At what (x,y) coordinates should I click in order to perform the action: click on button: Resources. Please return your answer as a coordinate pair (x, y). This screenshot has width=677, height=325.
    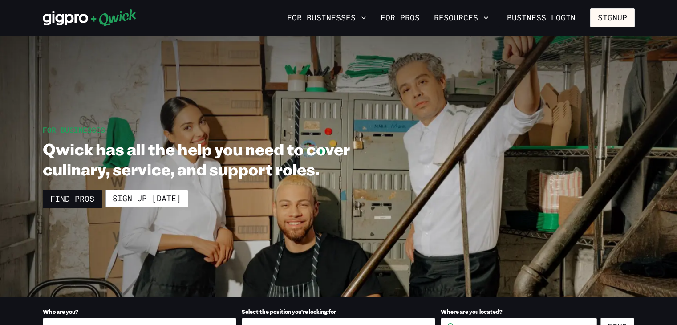
    Looking at the image, I should click on (461, 18).